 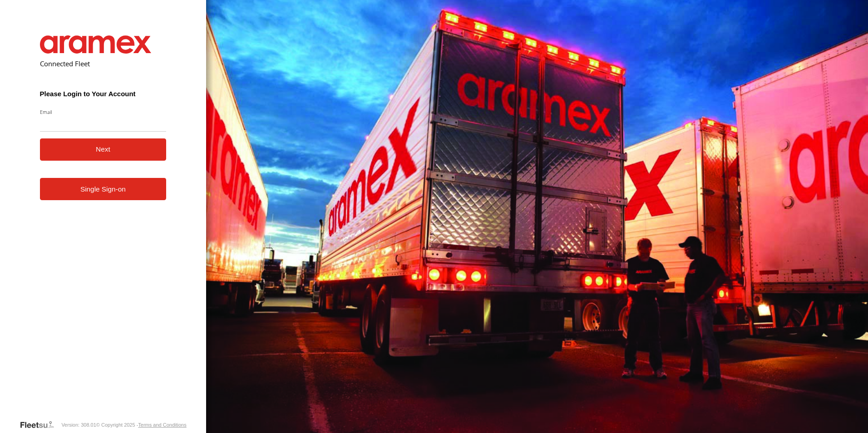 What do you see at coordinates (103, 63) in the screenshot?
I see `h2: Connected Fleet` at bounding box center [103, 63].